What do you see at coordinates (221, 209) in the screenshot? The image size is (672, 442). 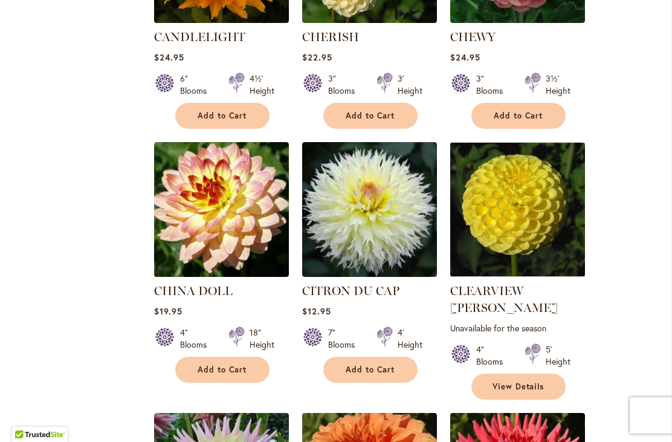 I see `img: CHINA DOLL` at bounding box center [221, 209].